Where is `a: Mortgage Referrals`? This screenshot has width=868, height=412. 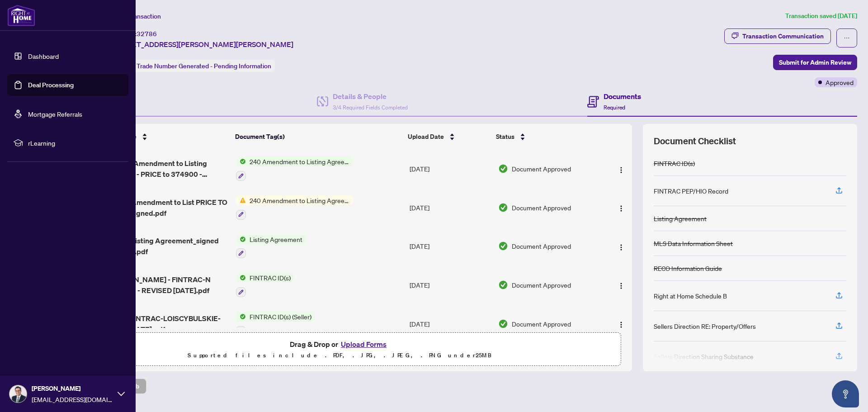
a: Mortgage Referrals is located at coordinates (55, 114).